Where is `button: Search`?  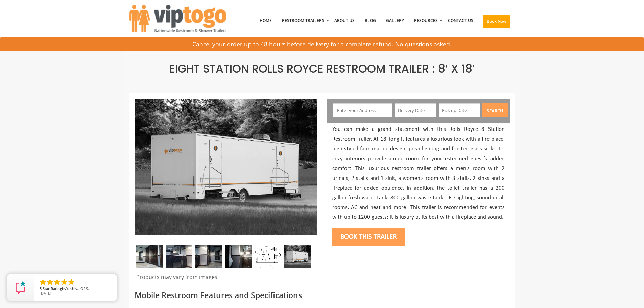 button: Search is located at coordinates (495, 110).